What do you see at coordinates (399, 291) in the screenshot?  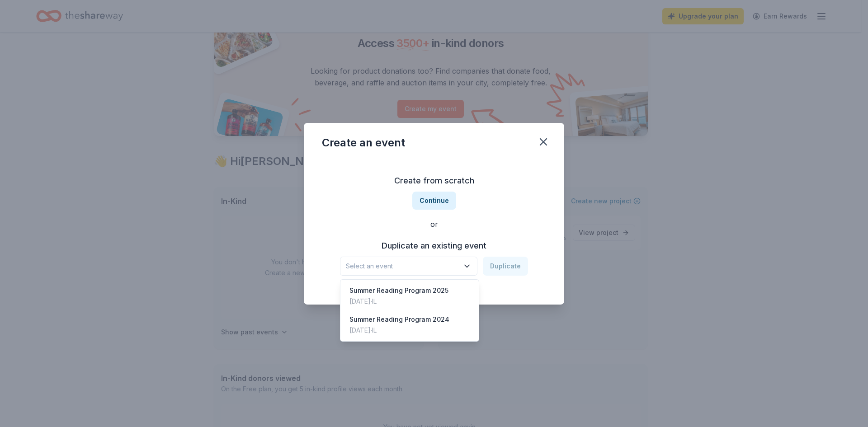 I see `div: Summer Reading Program 2025` at bounding box center [399, 291].